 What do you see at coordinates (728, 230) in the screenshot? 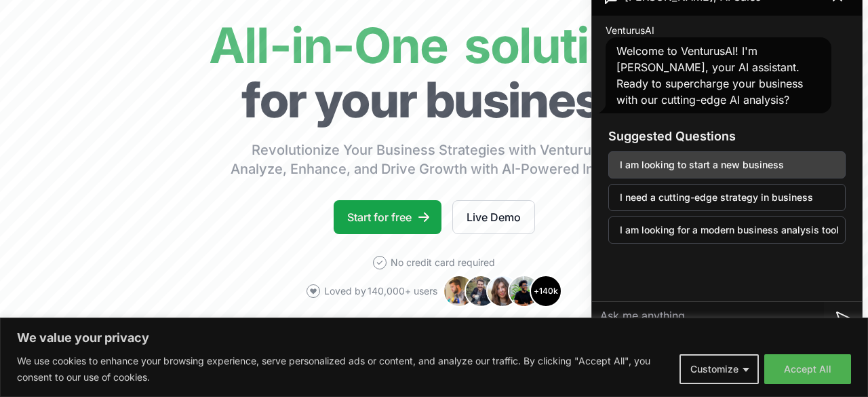
I see `button: I am looking for a modern business analysis tool` at bounding box center [728, 230].